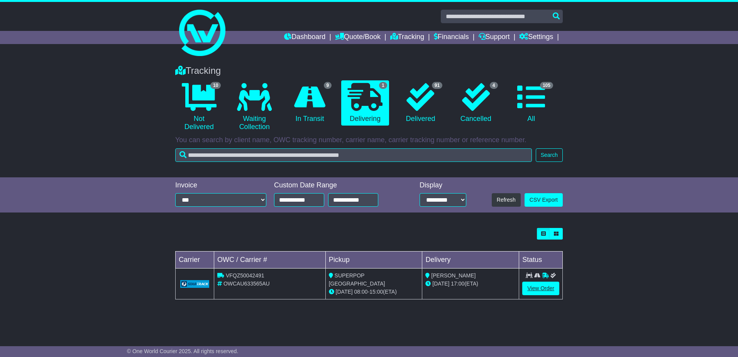 Image resolution: width=738 pixels, height=357 pixels. I want to click on img: GetCarrierServiceLogo, so click(194, 284).